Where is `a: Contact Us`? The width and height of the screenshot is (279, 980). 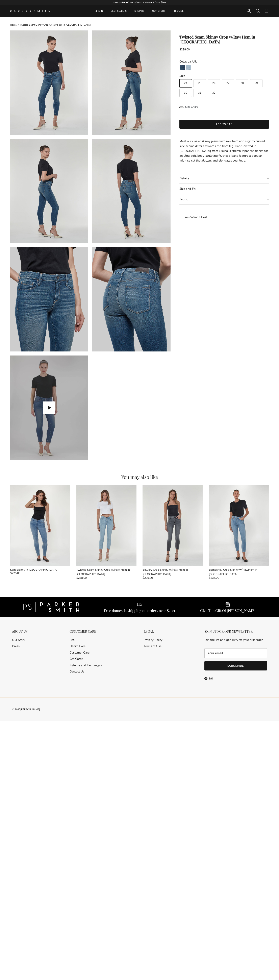
a: Contact Us is located at coordinates (77, 672).